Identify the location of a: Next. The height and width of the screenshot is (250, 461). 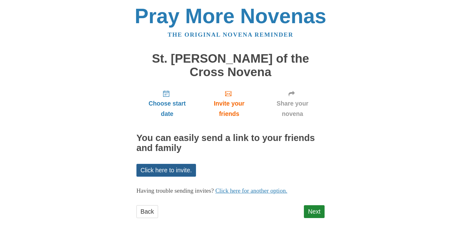
(314, 212).